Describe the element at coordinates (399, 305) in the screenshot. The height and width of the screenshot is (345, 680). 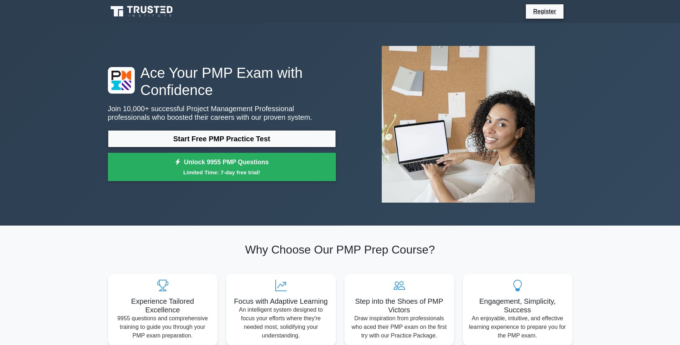
I see `h5: Step into the Shoes of PMP Victors` at that location.